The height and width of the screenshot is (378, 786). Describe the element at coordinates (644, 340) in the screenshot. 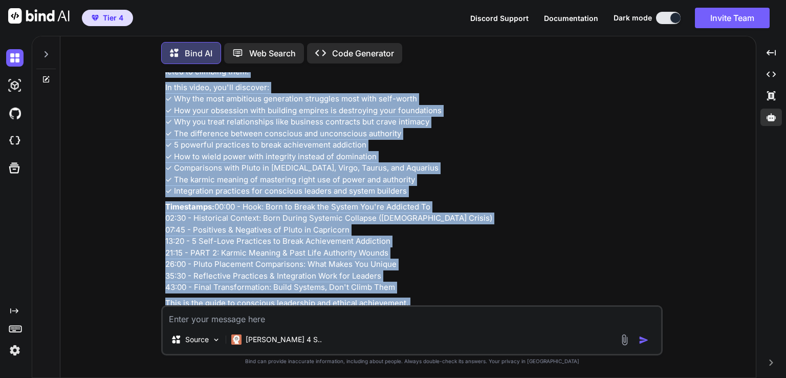

I see `img: icon` at that location.